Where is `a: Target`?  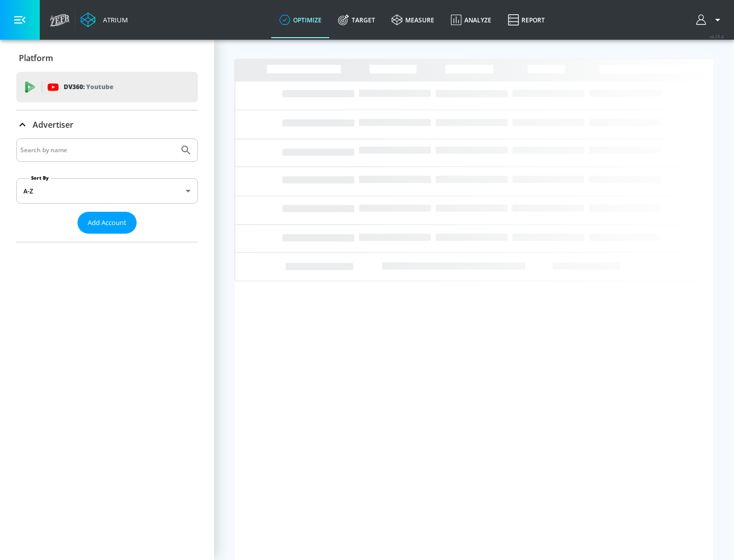
a: Target is located at coordinates (356, 19).